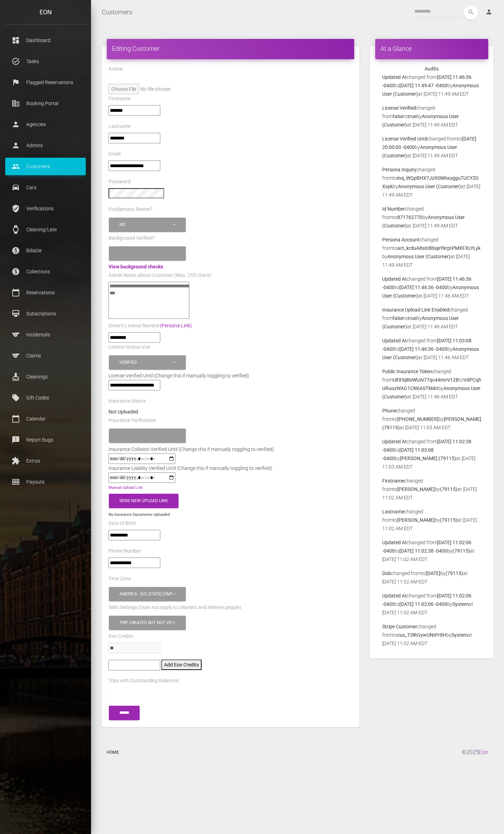 The image size is (504, 834). I want to click on label: Avatar, so click(116, 69).